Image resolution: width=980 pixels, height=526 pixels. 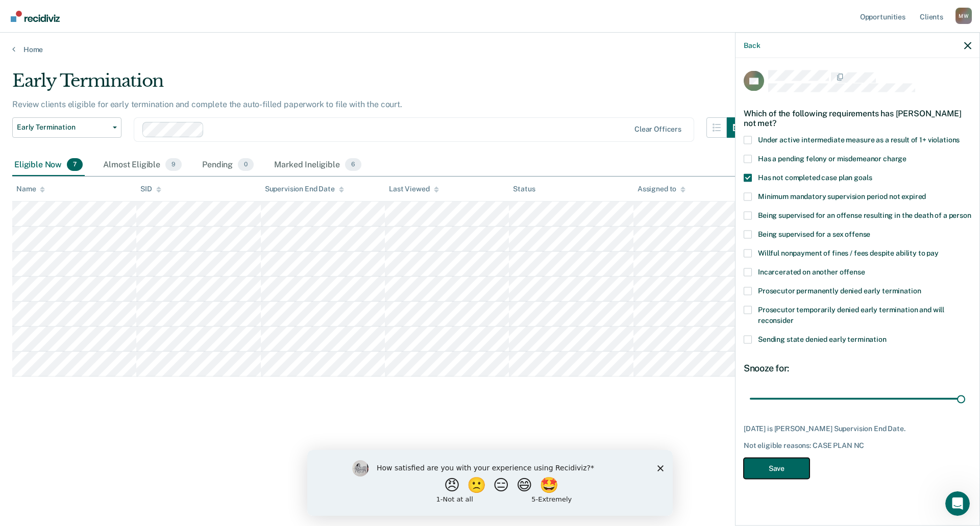 What do you see at coordinates (839, 291) in the screenshot?
I see `span: Prosecutor permanently denied early termination` at bounding box center [839, 291].